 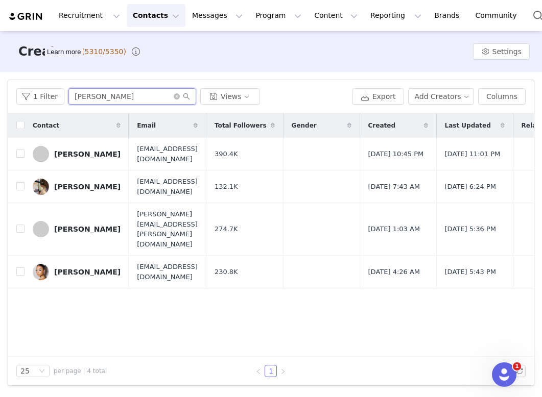 What do you see at coordinates (441, 97) in the screenshot?
I see `button: Add Creators` at bounding box center [441, 97].